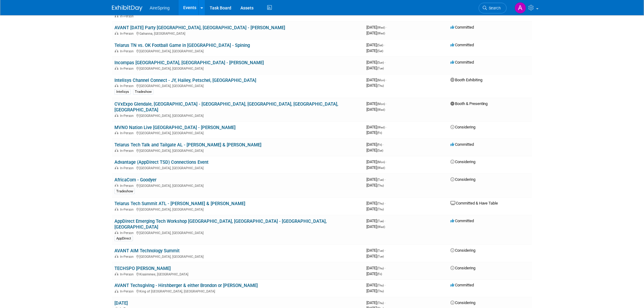 The height and width of the screenshot is (308, 644). Describe the element at coordinates (123, 92) in the screenshot. I see `div: Intelisys` at that location.